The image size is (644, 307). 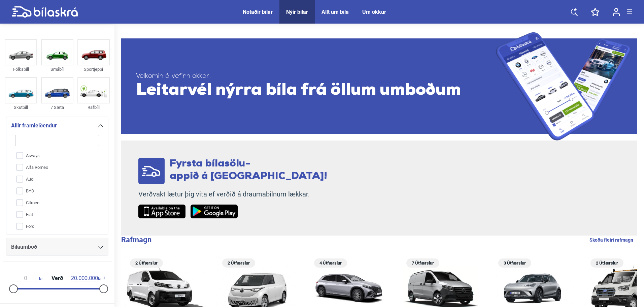 What do you see at coordinates (21, 107) in the screenshot?
I see `div: Skutbíll` at bounding box center [21, 107].